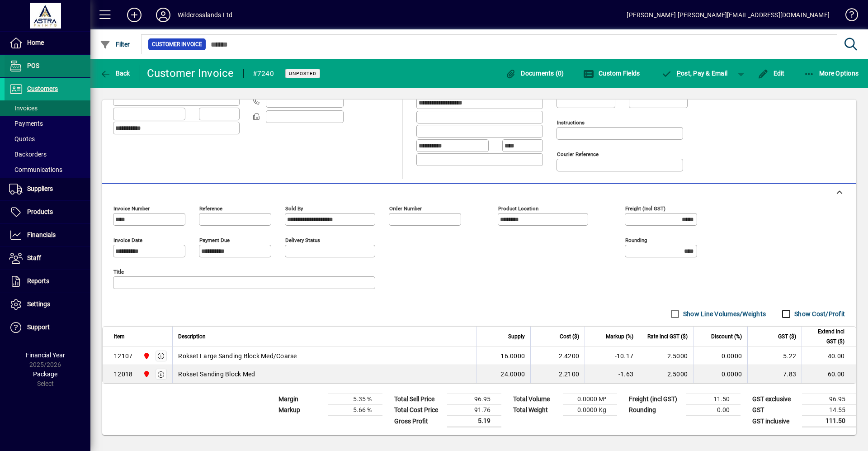 This screenshot has height=451, width=868. What do you see at coordinates (787, 337) in the screenshot?
I see `span: GST ($)` at bounding box center [787, 337].